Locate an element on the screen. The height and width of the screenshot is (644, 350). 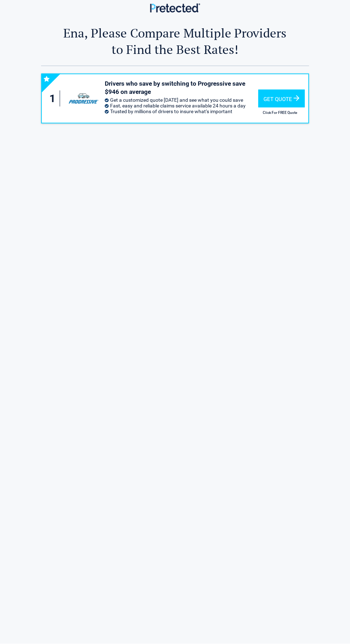
li: Fast, easy and reliable claims service available 24 hours a day is located at coordinates (181, 106).